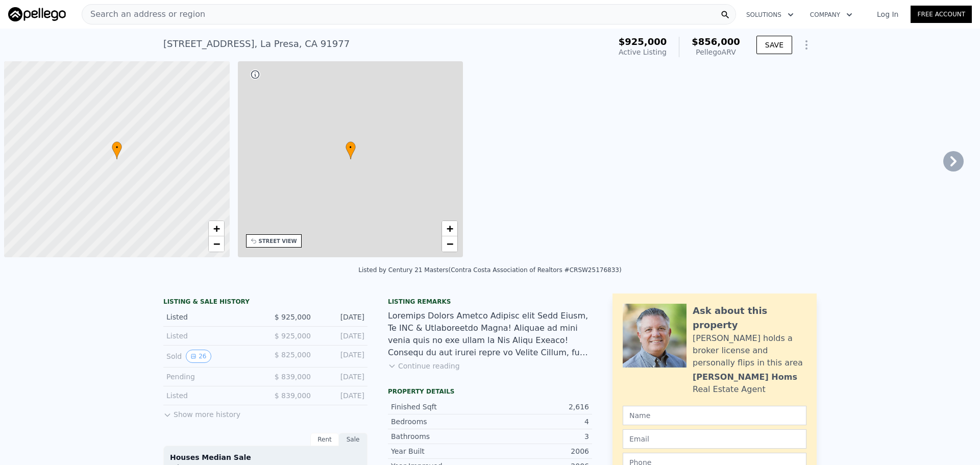 The height and width of the screenshot is (465, 980). I want to click on button: View historical data, so click(198, 356).